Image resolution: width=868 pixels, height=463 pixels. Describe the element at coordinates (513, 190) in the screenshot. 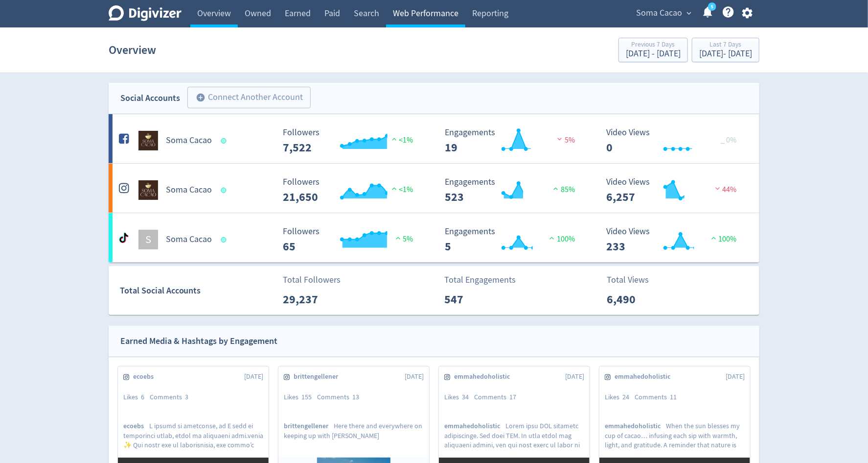

I see `svg: Engagements 523` at that location.